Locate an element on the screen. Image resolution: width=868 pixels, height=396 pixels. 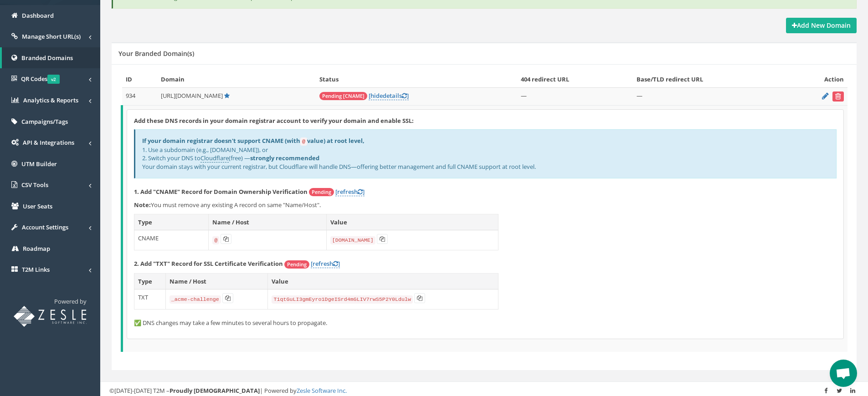
strong: 1. Add "CNAME" Record for Domain Ownership Verification is located at coordinates (221, 191).